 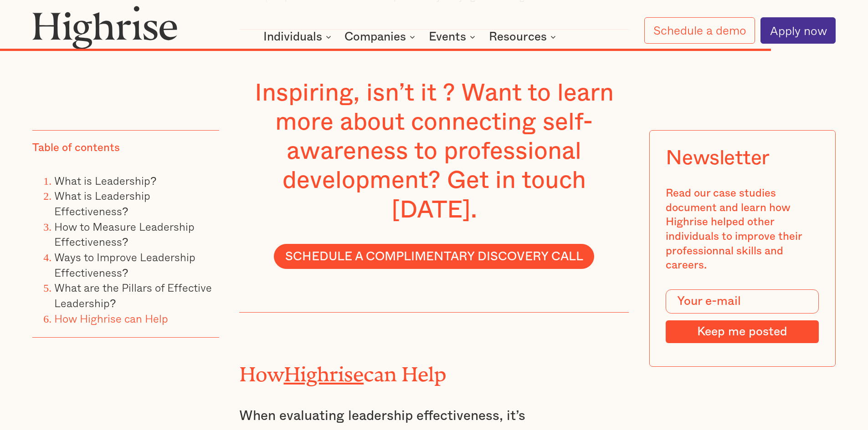 What do you see at coordinates (742, 230) in the screenshot?
I see `div: Read our case studies document and learn how Highrise helped other individuals to improve their p...` at bounding box center [742, 230].